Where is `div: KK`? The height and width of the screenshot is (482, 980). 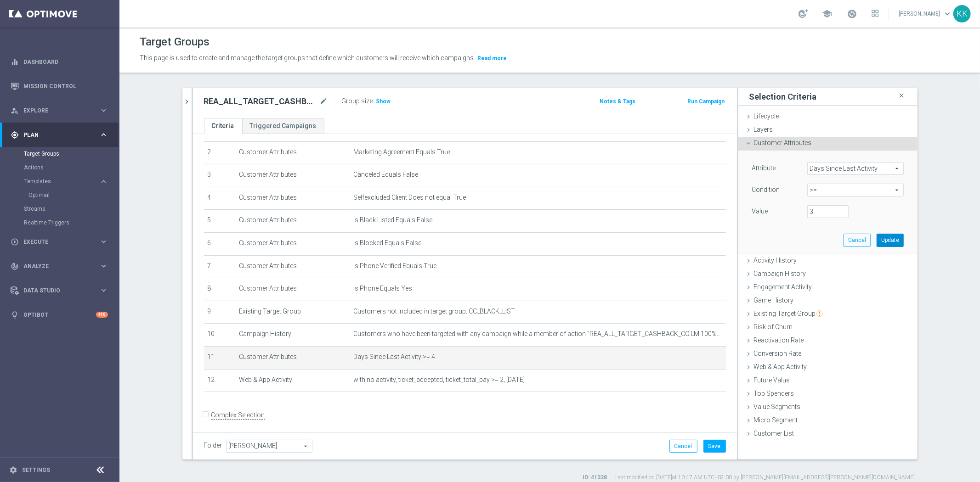 div: KK is located at coordinates (962, 14).